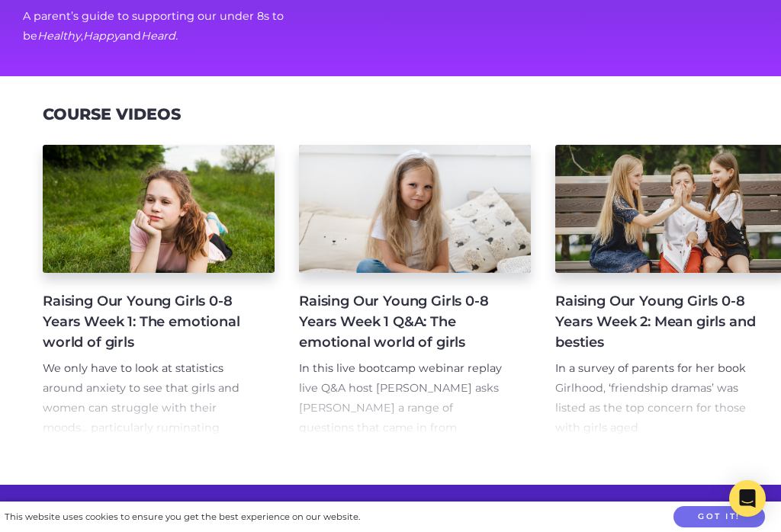 Image resolution: width=781 pixels, height=532 pixels. Describe the element at coordinates (146, 322) in the screenshot. I see `h4: Raising Our Young Girls 0-8 Years Week 1: The emotional world of girls` at that location.